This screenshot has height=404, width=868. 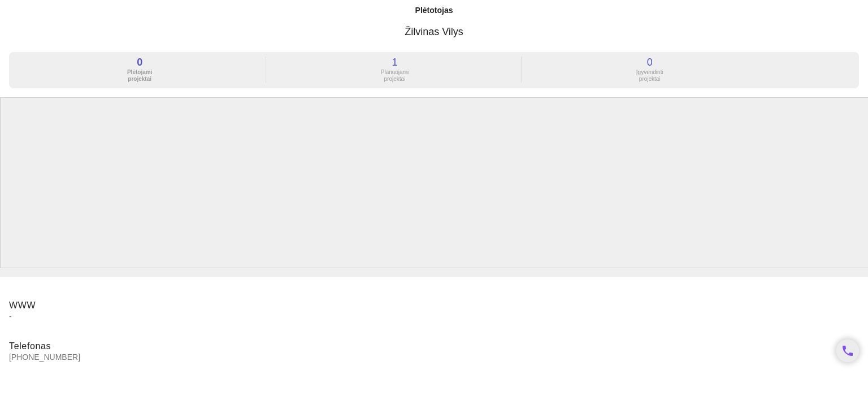 What do you see at coordinates (650, 76) in the screenshot?
I see `div: Įgyvendinti projektai` at bounding box center [650, 76].